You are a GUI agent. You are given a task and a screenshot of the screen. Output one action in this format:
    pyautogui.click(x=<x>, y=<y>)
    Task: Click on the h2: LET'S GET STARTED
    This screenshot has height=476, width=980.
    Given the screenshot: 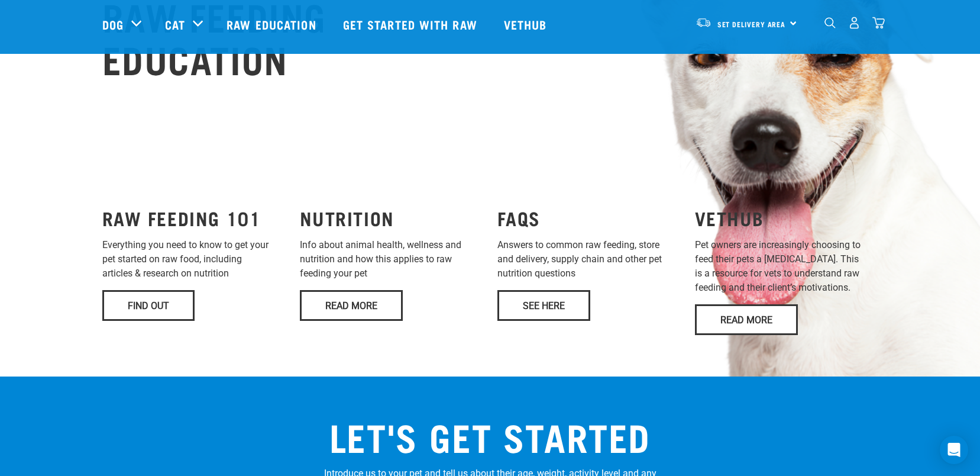 What is the action you would take?
    pyautogui.click(x=490, y=436)
    